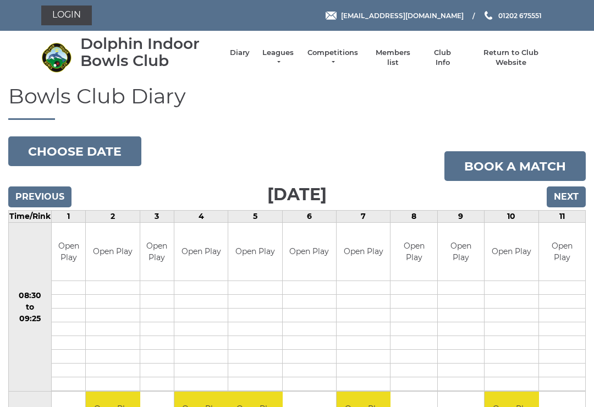  I want to click on td: 11, so click(562, 217).